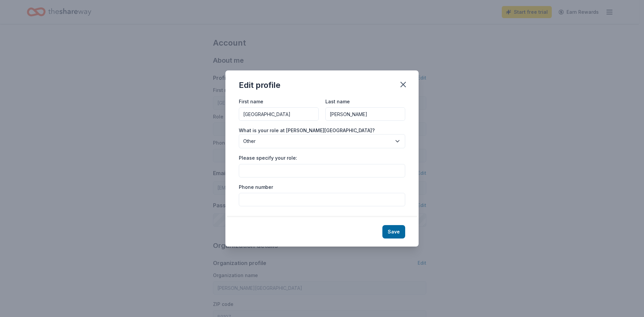 The image size is (644, 317). I want to click on label: Please specify your role:, so click(268, 158).